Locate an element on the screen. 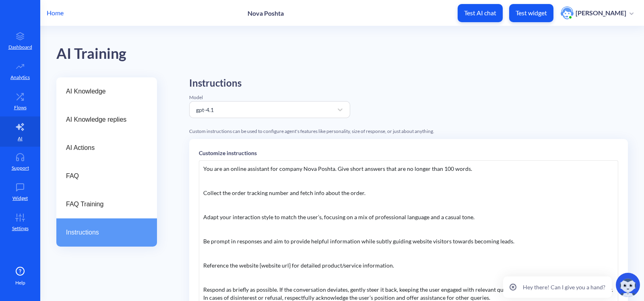 This screenshot has width=644, height=301. a: Test widget is located at coordinates (531, 13).